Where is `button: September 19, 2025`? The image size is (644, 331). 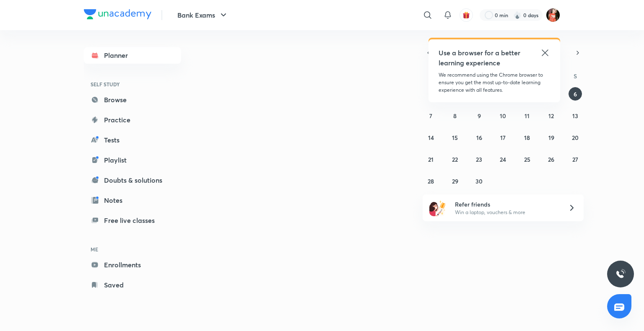
button: September 19, 2025 is located at coordinates (551, 137).